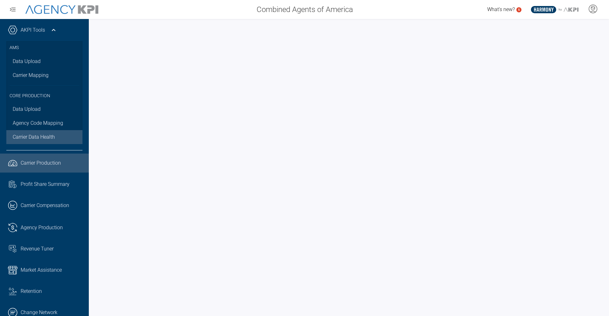 This screenshot has width=609, height=316. I want to click on a: Carrier Mapping, so click(44, 75).